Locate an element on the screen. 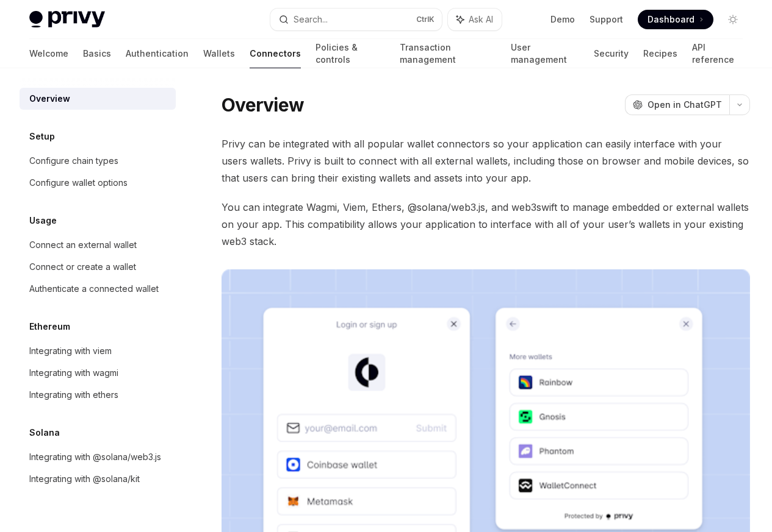 Image resolution: width=772 pixels, height=532 pixels. a: Dashboard is located at coordinates (675, 20).